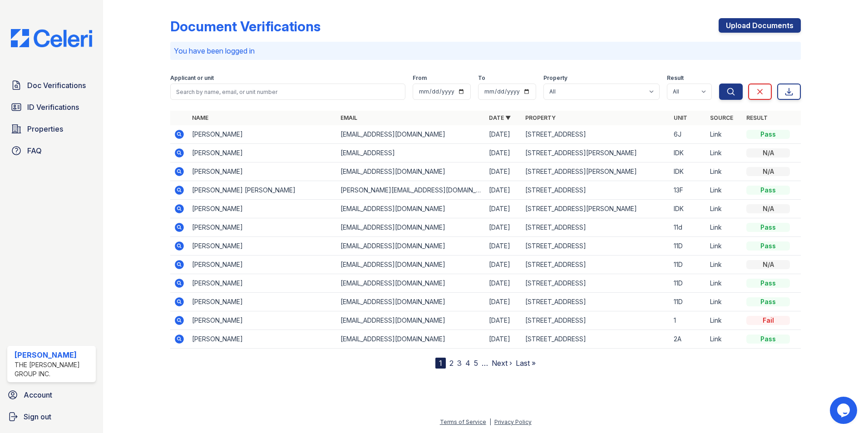 The width and height of the screenshot is (868, 433). What do you see at coordinates (451, 363) in the screenshot?
I see `a: 2` at bounding box center [451, 363].